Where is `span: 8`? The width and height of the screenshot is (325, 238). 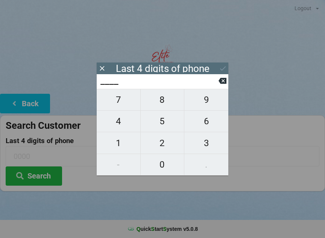 span: 8 is located at coordinates (163, 100).